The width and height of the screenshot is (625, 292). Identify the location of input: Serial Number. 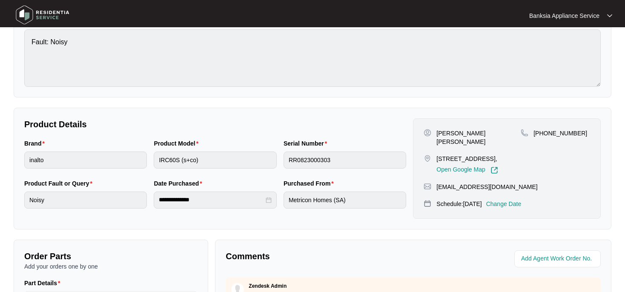
(345, 160).